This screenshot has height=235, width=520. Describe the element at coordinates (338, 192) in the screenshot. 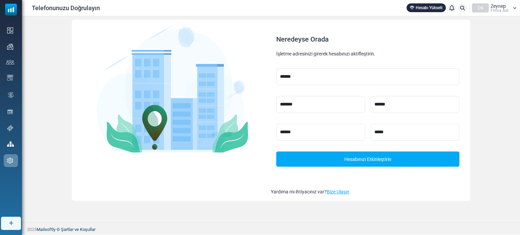

I see `font: Bize Ulaşın` at that location.